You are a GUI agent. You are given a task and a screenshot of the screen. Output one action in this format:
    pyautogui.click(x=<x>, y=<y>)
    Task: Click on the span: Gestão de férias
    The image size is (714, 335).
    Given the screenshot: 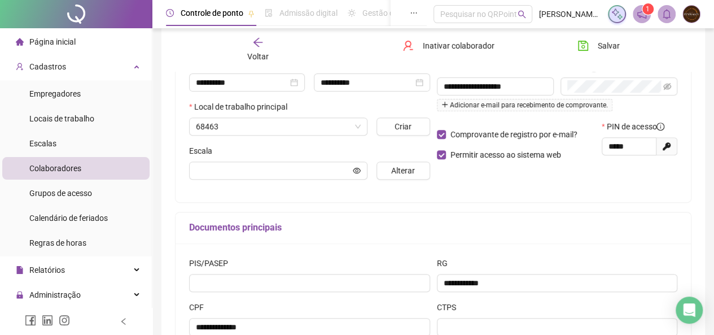 What is the action you would take?
    pyautogui.click(x=391, y=13)
    